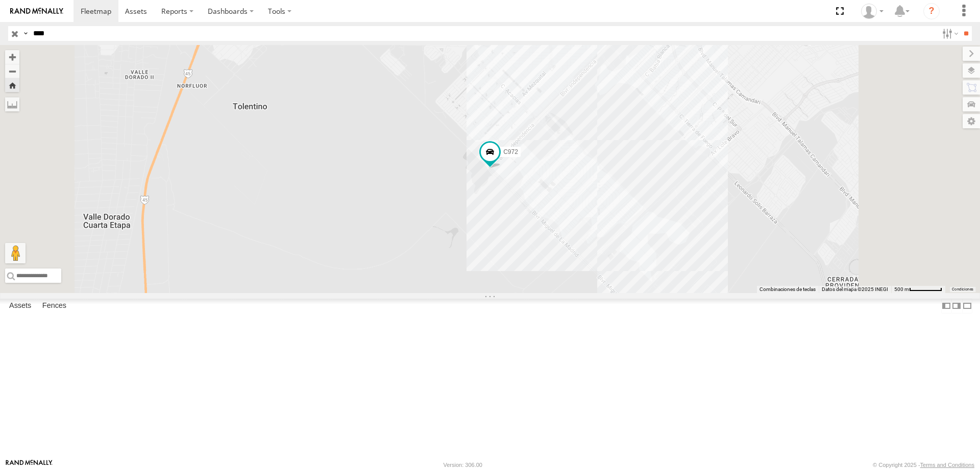  Describe the element at coordinates (947, 465) in the screenshot. I see `a: Terms and Conditions` at that location.